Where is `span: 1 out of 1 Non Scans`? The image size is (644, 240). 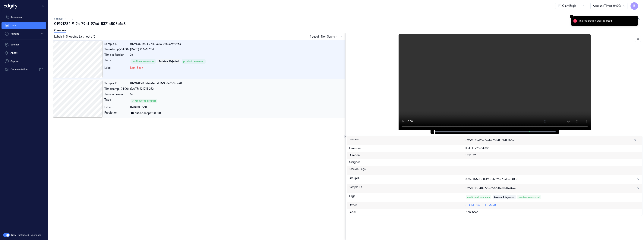 span: 1 out of 1 Non Scans is located at coordinates (327, 37).